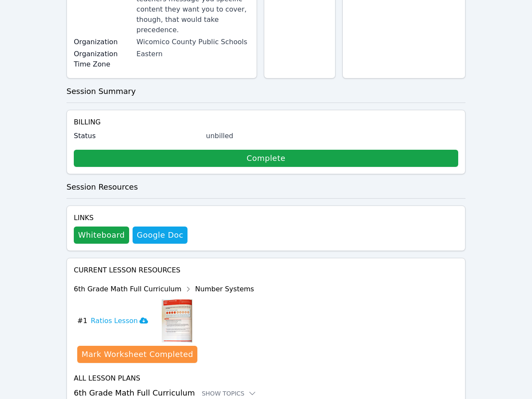 The image size is (532, 399). I want to click on h3: 6th Grade Math Full Curriculum, so click(266, 393).